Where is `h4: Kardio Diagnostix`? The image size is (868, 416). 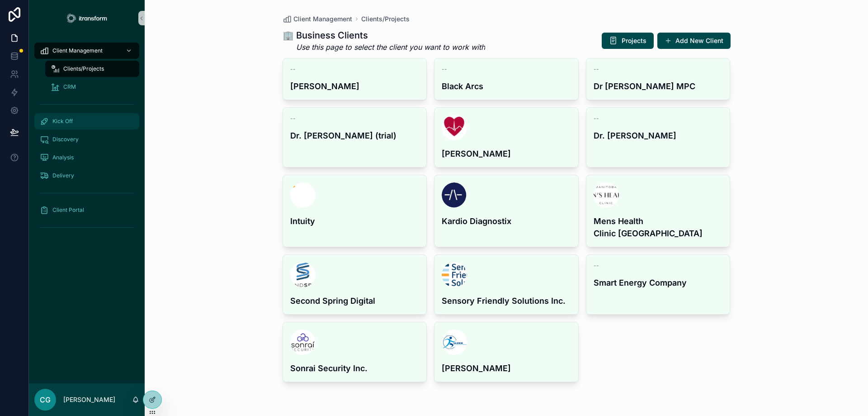
h4: Kardio Diagnostix is located at coordinates (506, 221).